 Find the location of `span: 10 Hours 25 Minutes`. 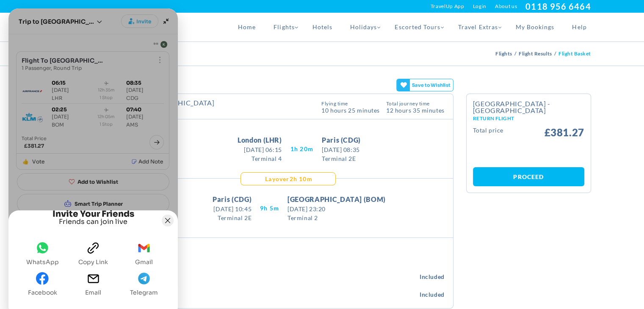

span: 10 Hours 25 Minutes is located at coordinates (351, 110).